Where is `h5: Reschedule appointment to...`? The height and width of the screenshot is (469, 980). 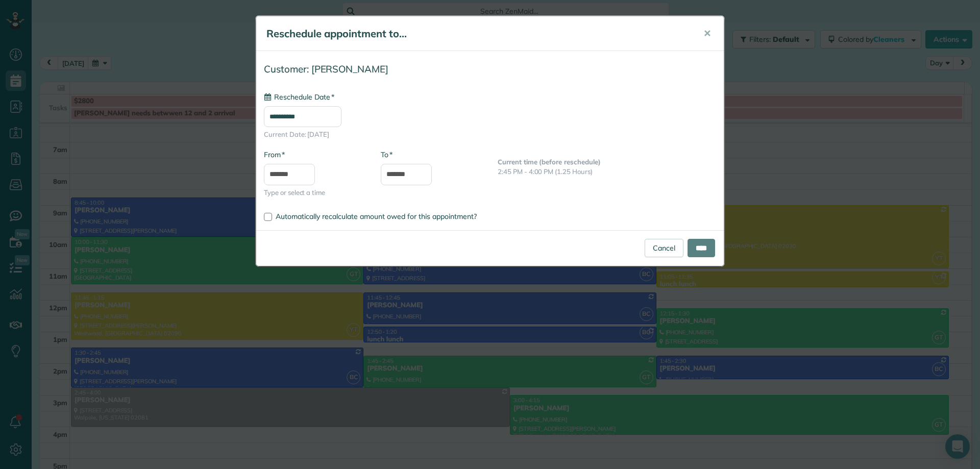 h5: Reschedule appointment to... is located at coordinates (478, 34).